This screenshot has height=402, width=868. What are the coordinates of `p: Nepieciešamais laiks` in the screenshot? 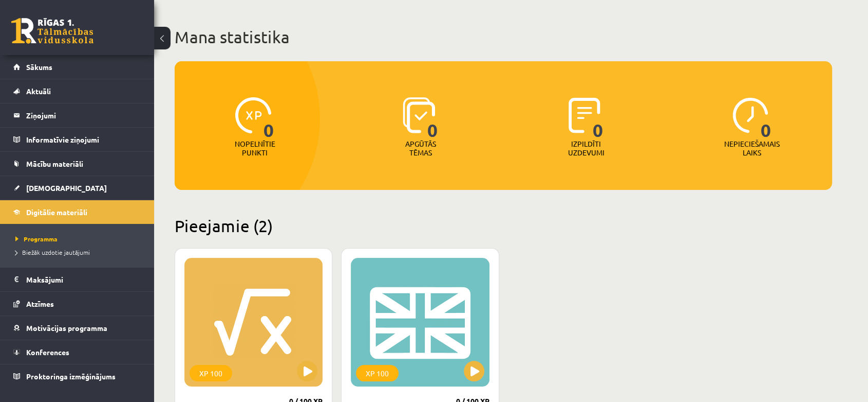 It's located at (752, 148).